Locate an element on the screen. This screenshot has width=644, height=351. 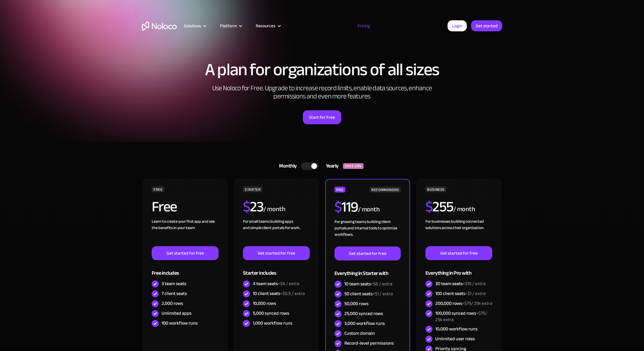
span: +$10 / extra is located at coordinates (474, 284).